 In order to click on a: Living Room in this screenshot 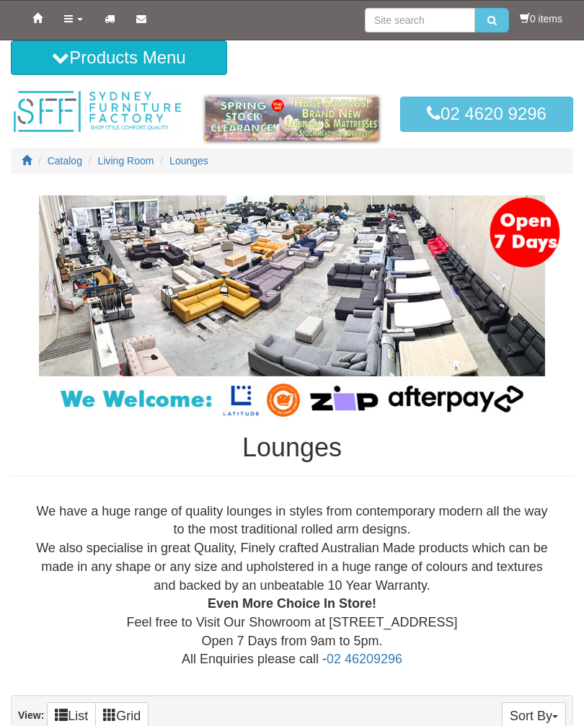, I will do `click(126, 161)`.